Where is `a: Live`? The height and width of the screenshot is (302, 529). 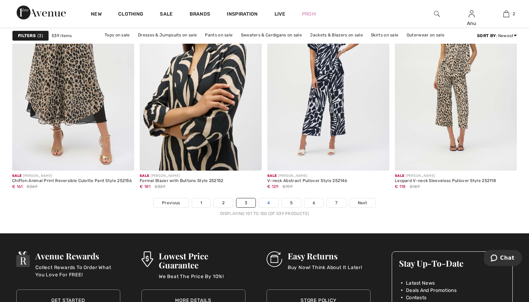 a: Live is located at coordinates (280, 14).